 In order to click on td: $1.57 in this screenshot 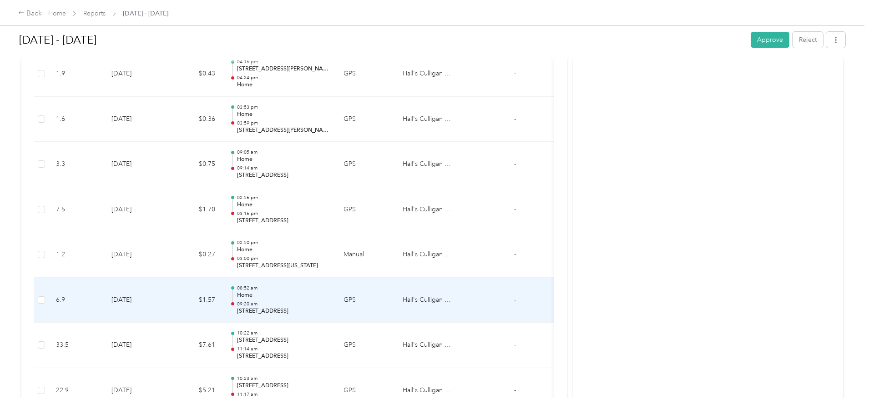, I will do `click(195, 301)`.